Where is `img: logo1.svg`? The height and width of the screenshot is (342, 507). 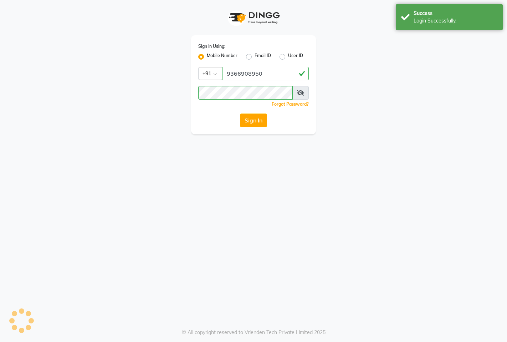
img: logo1.svg is located at coordinates (254, 17).